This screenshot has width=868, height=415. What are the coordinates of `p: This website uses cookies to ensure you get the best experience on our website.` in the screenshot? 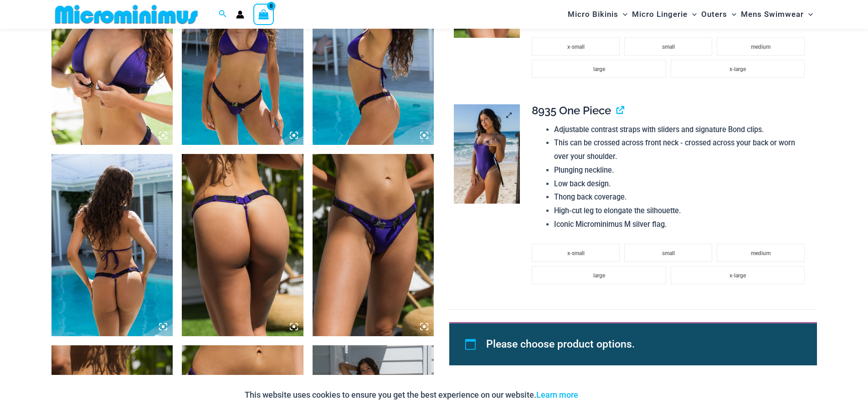 It's located at (411, 395).